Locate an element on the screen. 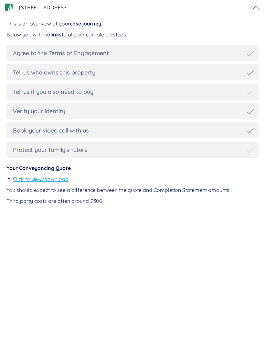 This screenshot has width=265, height=346. span: case journey is located at coordinates (85, 24).